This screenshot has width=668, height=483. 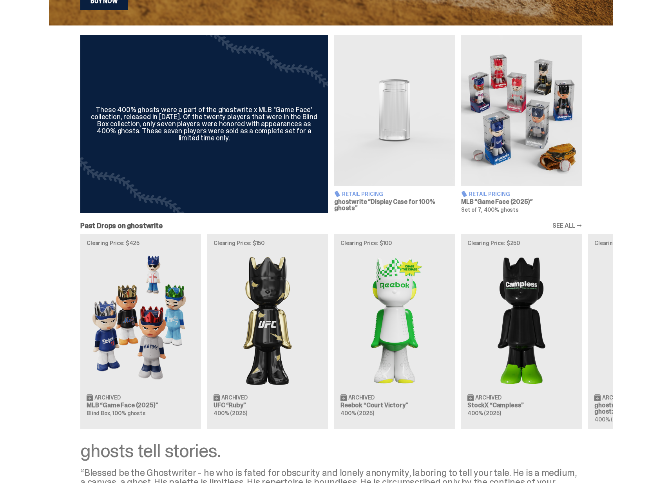 I want to click on div: ghosts tell stories., so click(x=331, y=450).